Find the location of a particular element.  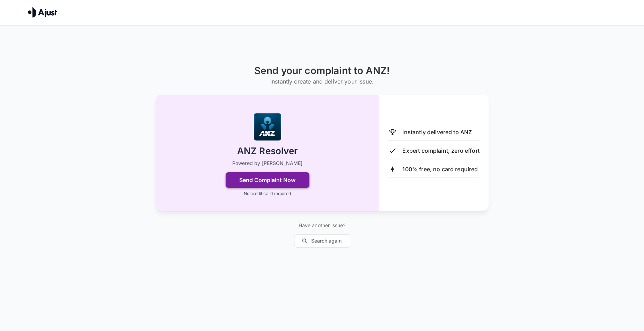

button: Search again is located at coordinates (322, 241).